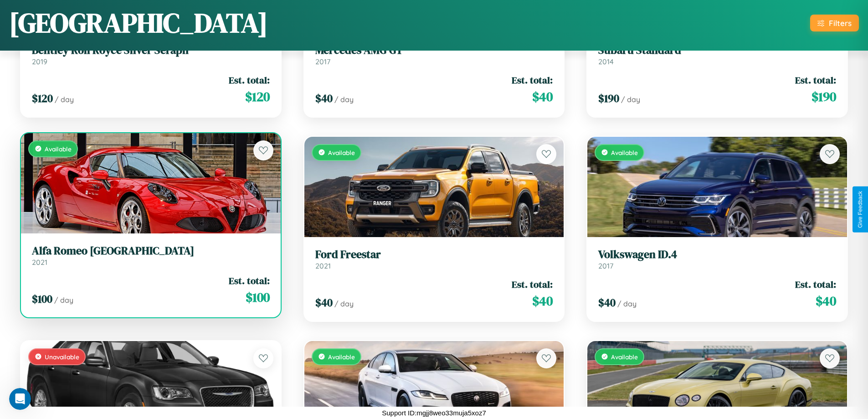 Image resolution: width=868 pixels, height=419 pixels. Describe the element at coordinates (717, 55) in the screenshot. I see `a: Subaru Standard2014` at that location.